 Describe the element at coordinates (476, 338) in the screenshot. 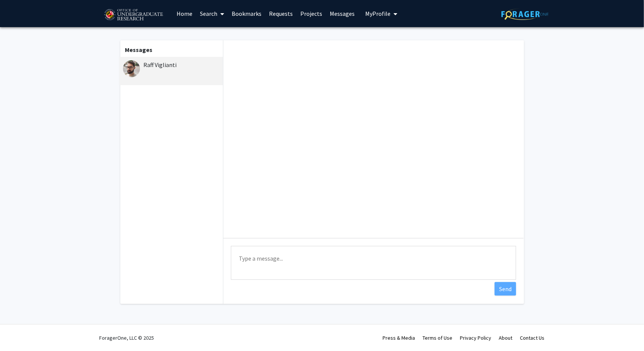

I see `a: Privacy Policy` at that location.